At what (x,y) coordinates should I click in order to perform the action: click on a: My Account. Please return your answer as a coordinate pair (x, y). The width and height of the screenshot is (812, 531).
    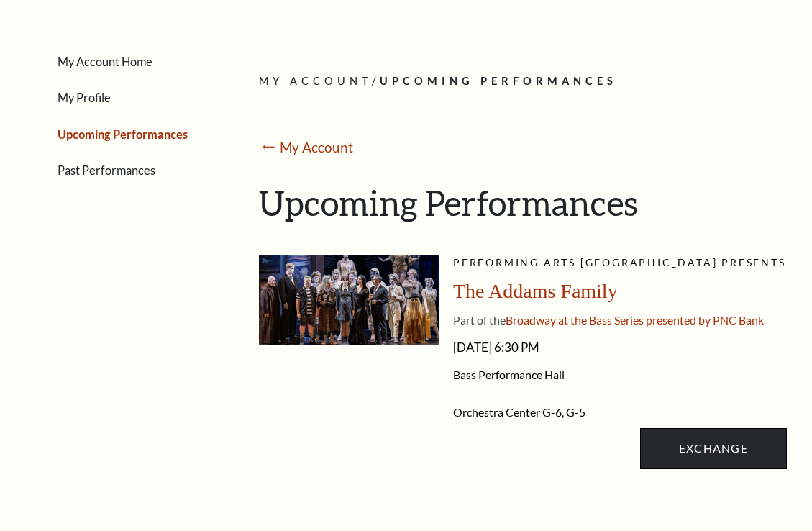
    Looking at the image, I should click on (317, 147).